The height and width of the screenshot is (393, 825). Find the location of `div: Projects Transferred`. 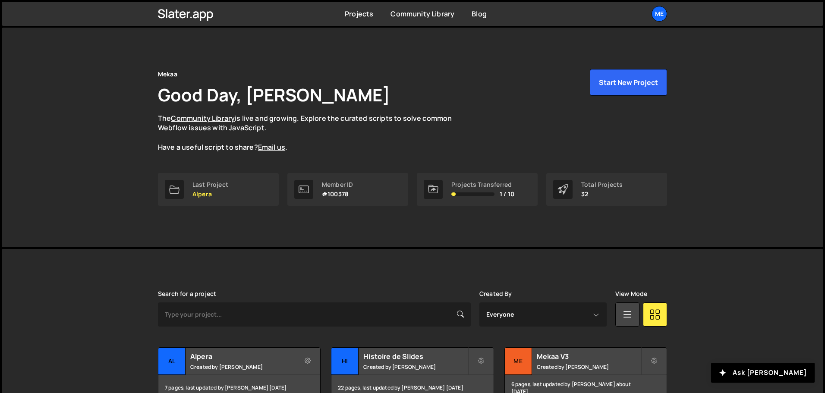

div: Projects Transferred is located at coordinates (483, 185).